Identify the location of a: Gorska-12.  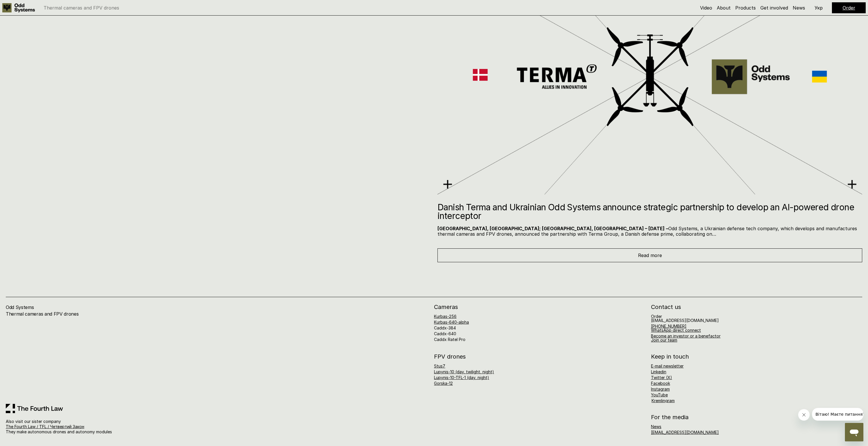
(443, 383).